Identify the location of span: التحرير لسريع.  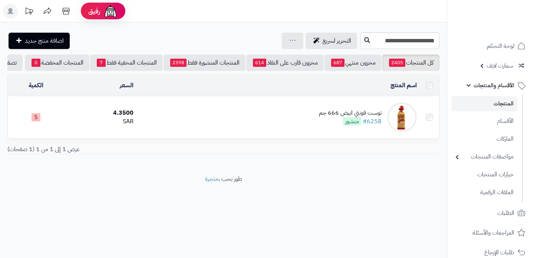
(337, 41).